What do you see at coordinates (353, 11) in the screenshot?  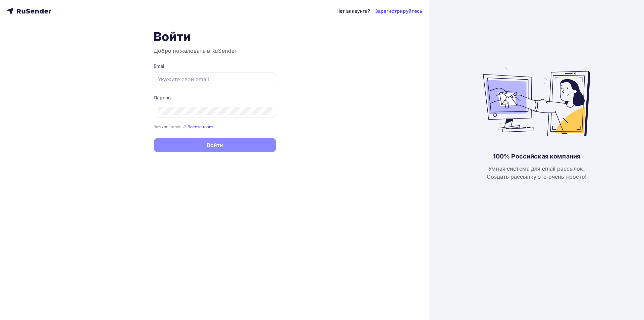 I see `div: Нет аккаунта?` at bounding box center [353, 11].